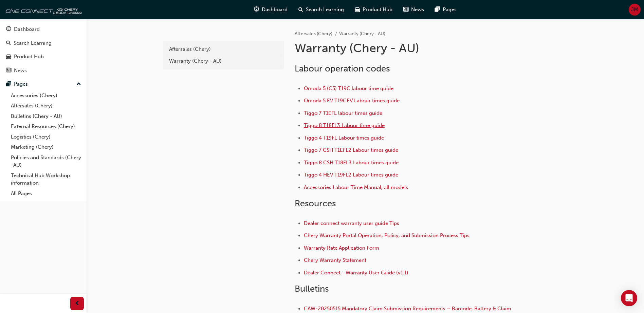 The image size is (644, 313). I want to click on span: News, so click(417, 9).